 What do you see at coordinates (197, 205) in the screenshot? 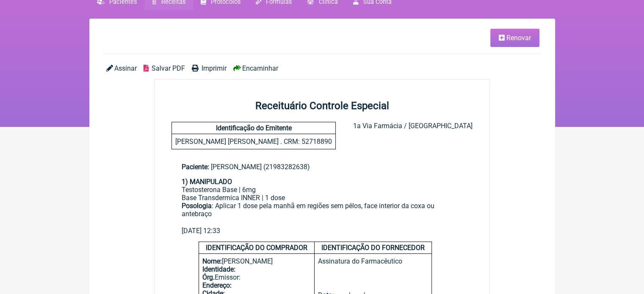
I see `strong: Posologia` at bounding box center [197, 205].